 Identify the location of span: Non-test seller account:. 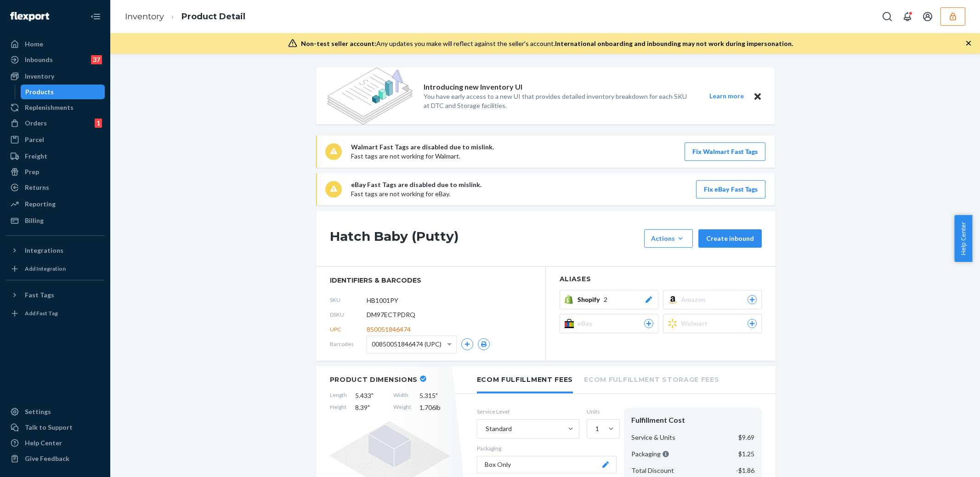
(338, 43).